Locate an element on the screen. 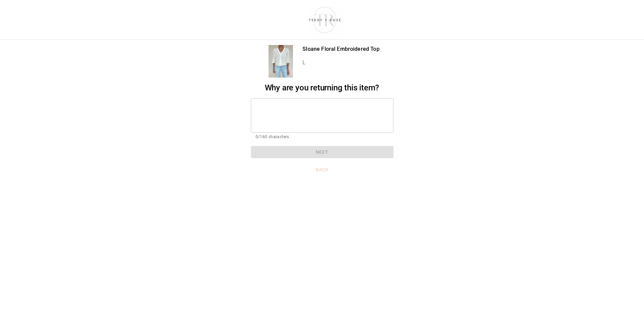 This screenshot has width=644, height=318. p: Sloane Floral Embroidered Top is located at coordinates (341, 49).